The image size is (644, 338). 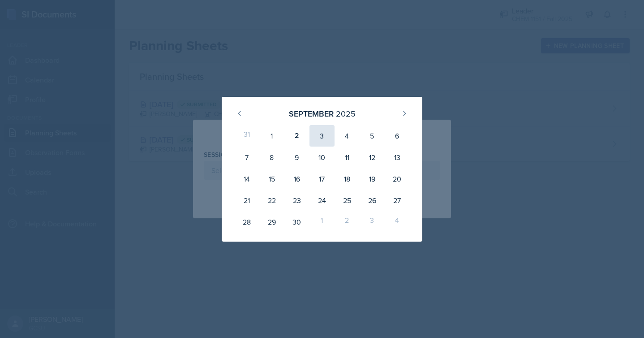 What do you see at coordinates (322, 157) in the screenshot?
I see `div: 10` at bounding box center [322, 157].